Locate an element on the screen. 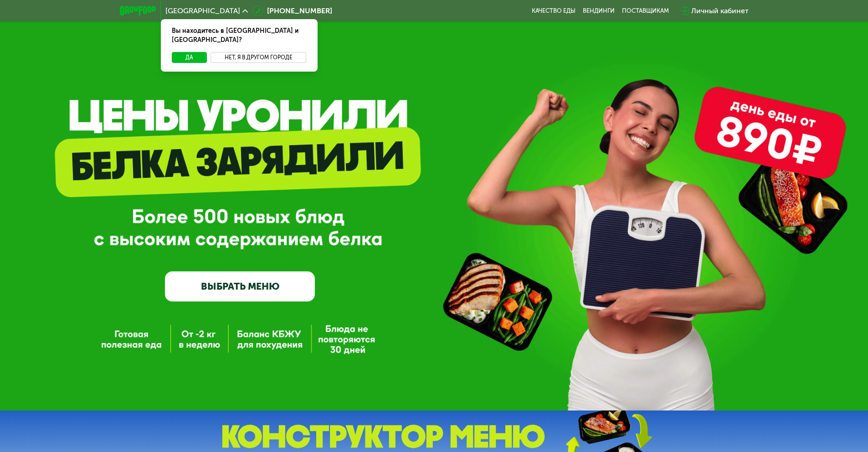 The width and height of the screenshot is (868, 452). a: Вендинги is located at coordinates (598, 11).